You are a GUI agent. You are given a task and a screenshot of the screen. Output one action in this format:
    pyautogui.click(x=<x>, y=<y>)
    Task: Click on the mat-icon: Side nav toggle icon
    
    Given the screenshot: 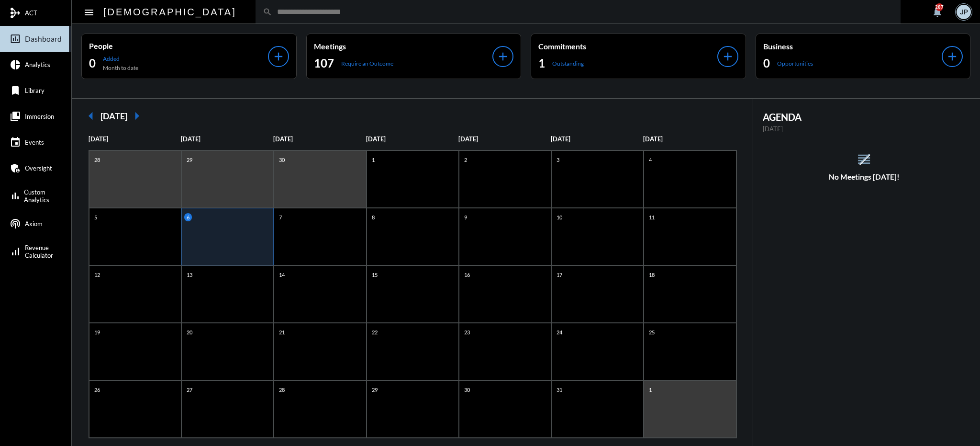 What is the action you would take?
    pyautogui.click(x=89, y=12)
    